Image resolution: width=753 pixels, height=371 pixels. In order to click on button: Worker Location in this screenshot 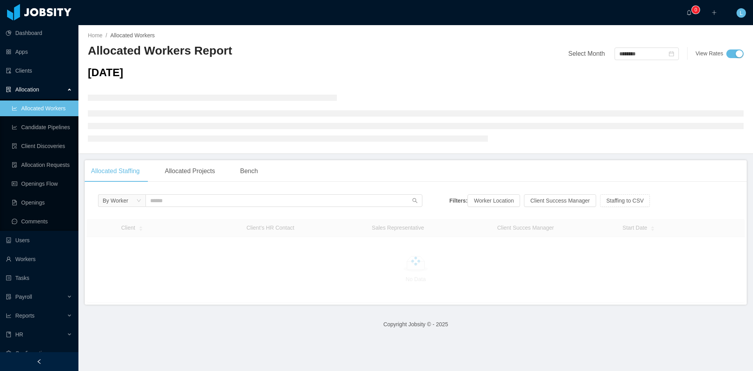, I will do `click(494, 200)`.